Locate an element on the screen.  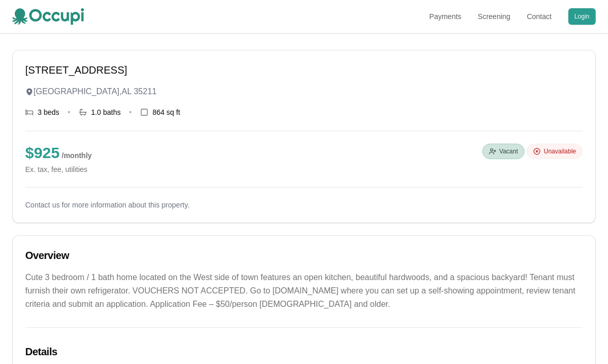
a: Payments is located at coordinates (445, 16).